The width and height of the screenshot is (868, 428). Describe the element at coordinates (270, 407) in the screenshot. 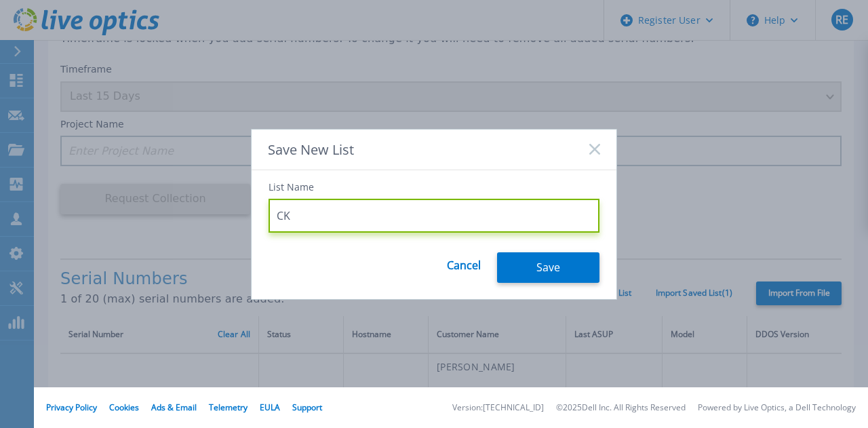

I see `a: EULA` at that location.